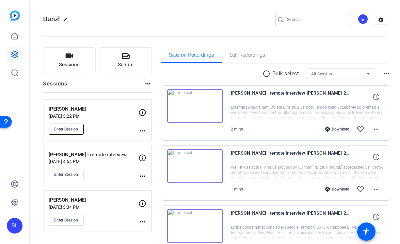 The image size is (400, 244). I want to click on img: blue-gradient.svg, so click(15, 15).